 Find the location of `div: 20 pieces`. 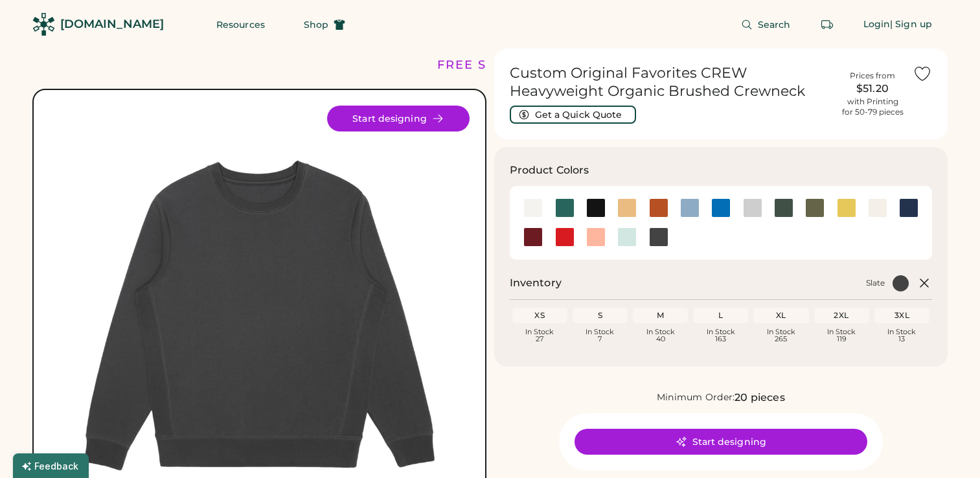

div: 20 pieces is located at coordinates (759, 397).